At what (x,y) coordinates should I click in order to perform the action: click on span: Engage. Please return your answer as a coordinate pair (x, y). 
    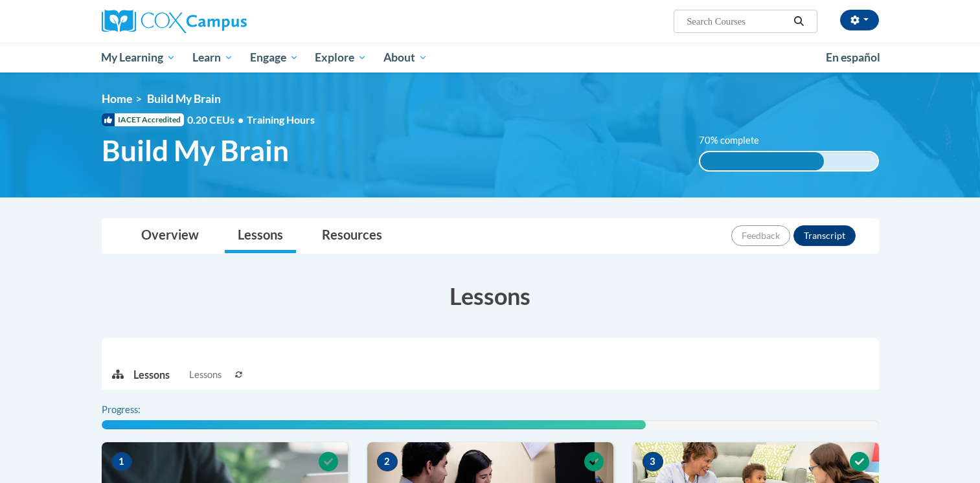
    Looking at the image, I should click on (274, 58).